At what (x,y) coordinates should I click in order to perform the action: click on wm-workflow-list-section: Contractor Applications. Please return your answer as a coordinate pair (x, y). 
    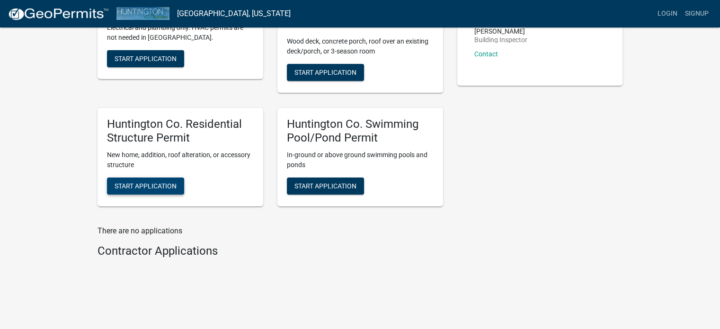
    Looking at the image, I should click on (270, 253).